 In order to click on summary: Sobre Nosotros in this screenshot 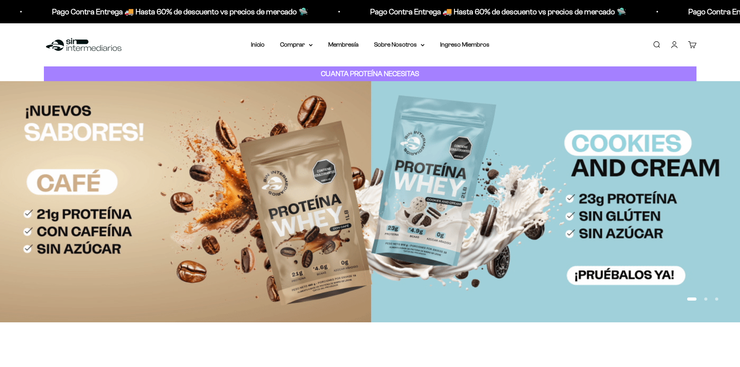, I will do `click(399, 45)`.